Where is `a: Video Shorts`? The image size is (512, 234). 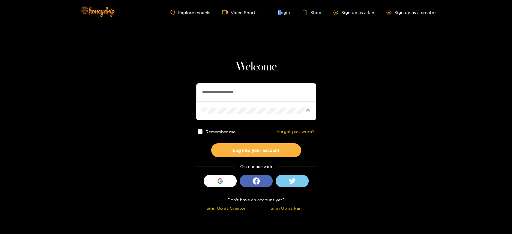
a: Video Shorts is located at coordinates (240, 12).